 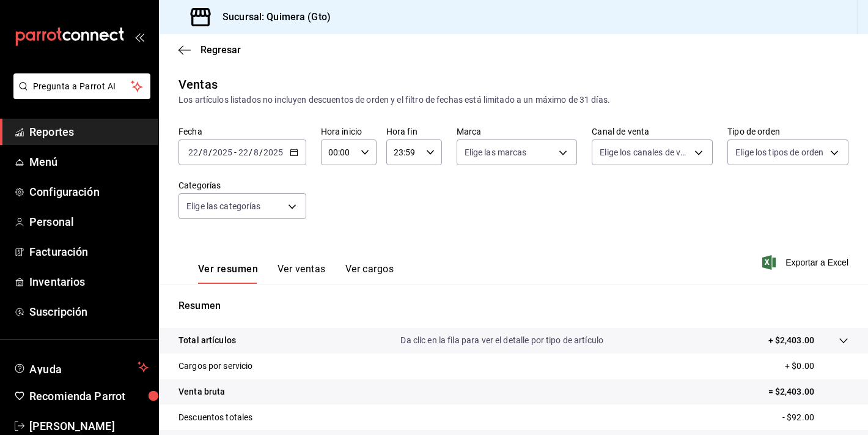 I want to click on label: Fecha, so click(x=242, y=131).